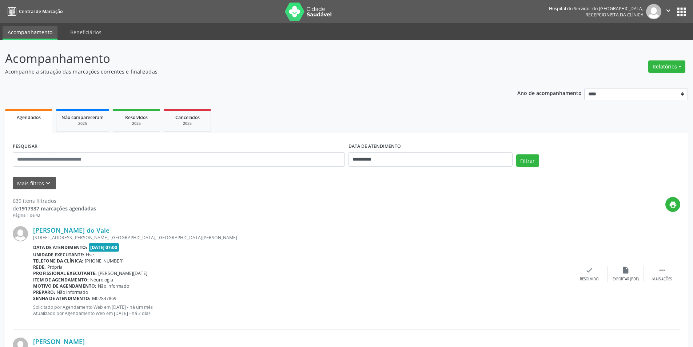  I want to click on div: Página 1 de 43, so click(54, 215).